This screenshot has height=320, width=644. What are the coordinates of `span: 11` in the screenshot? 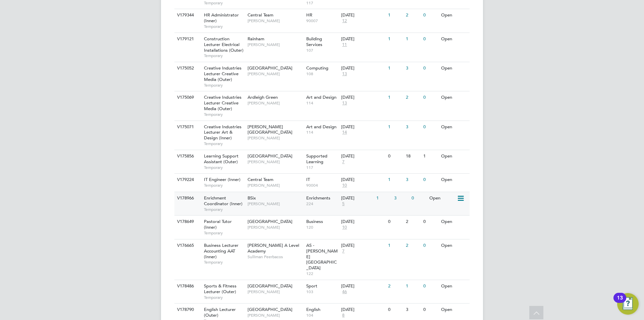 It's located at (345, 45).